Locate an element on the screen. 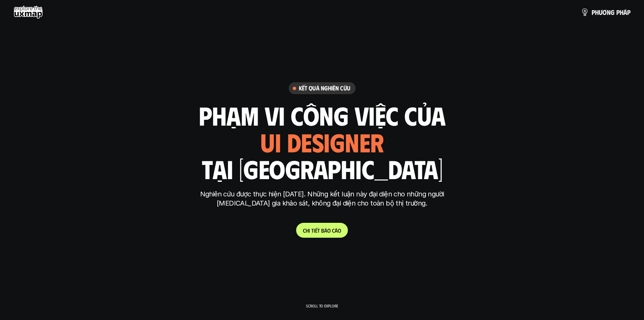  span: ế is located at coordinates (316, 230).